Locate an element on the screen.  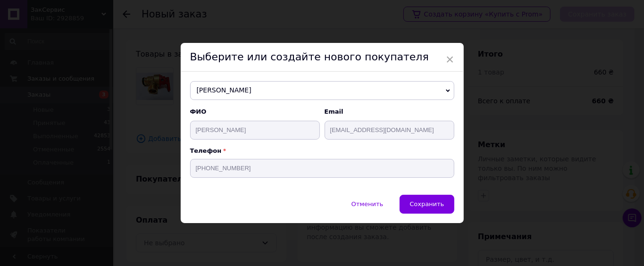
p: Телефон is located at coordinates (322, 150).